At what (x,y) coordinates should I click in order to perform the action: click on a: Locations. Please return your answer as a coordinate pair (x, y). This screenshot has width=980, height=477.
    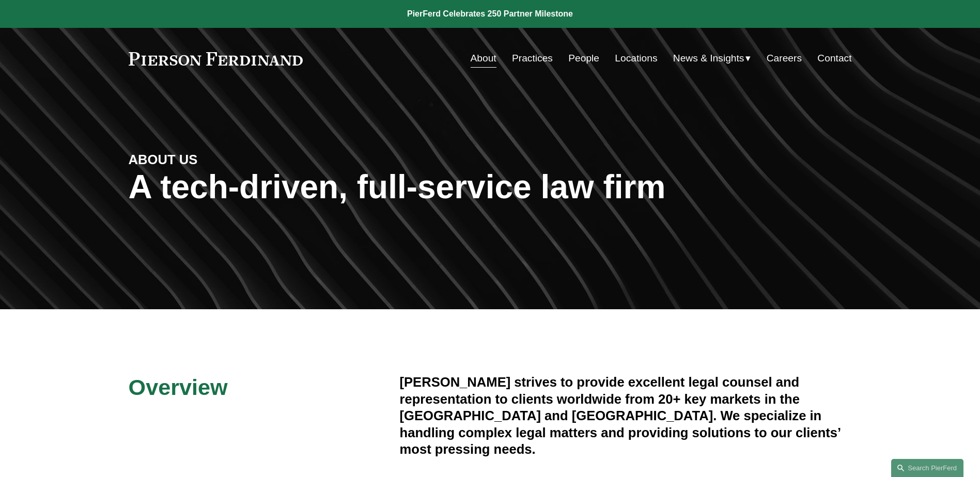
    Looking at the image, I should click on (636, 59).